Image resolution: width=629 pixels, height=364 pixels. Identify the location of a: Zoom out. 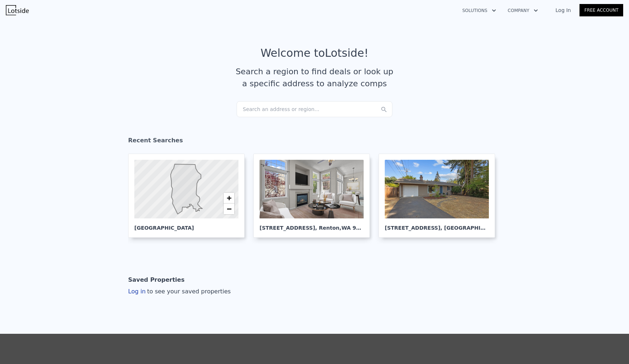
(229, 209).